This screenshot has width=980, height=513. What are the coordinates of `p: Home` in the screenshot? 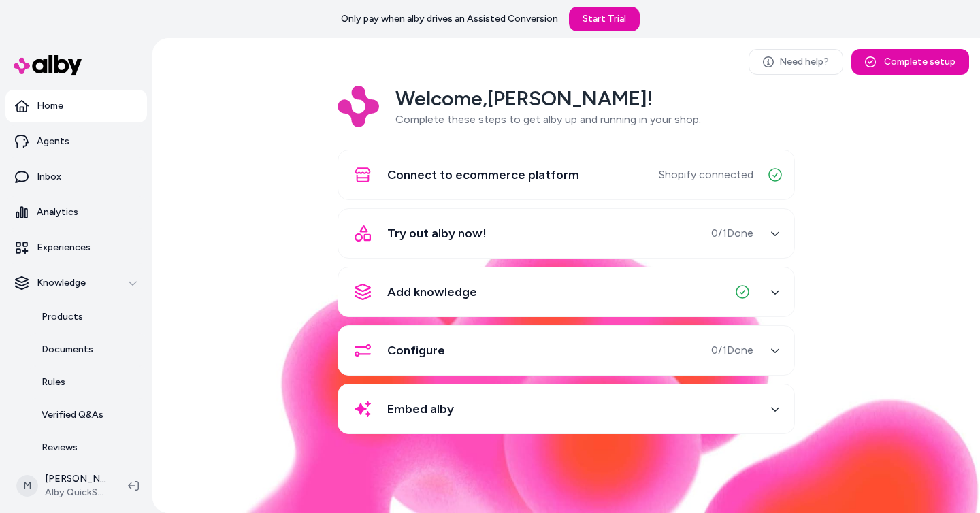 It's located at (50, 106).